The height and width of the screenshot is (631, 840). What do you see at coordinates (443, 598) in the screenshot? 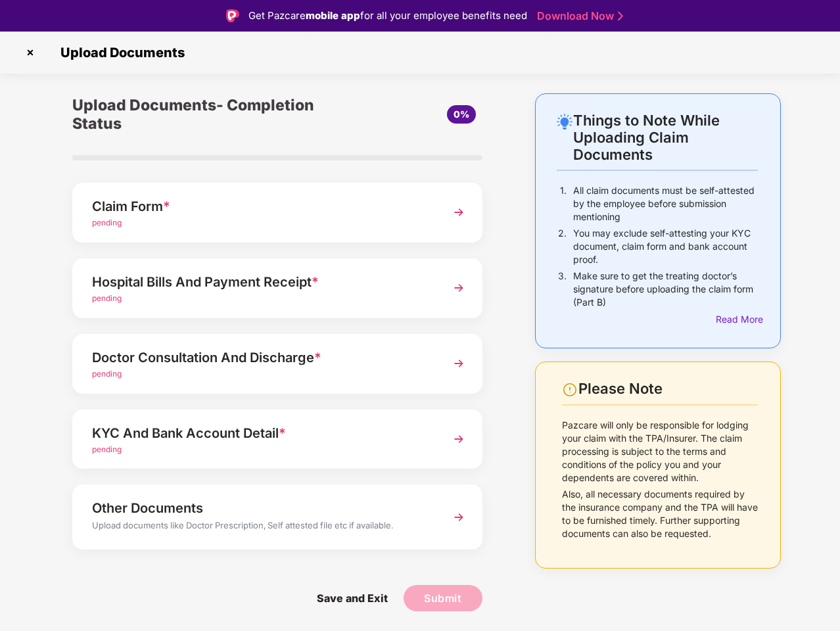
I see `button: Submit` at bounding box center [443, 598].